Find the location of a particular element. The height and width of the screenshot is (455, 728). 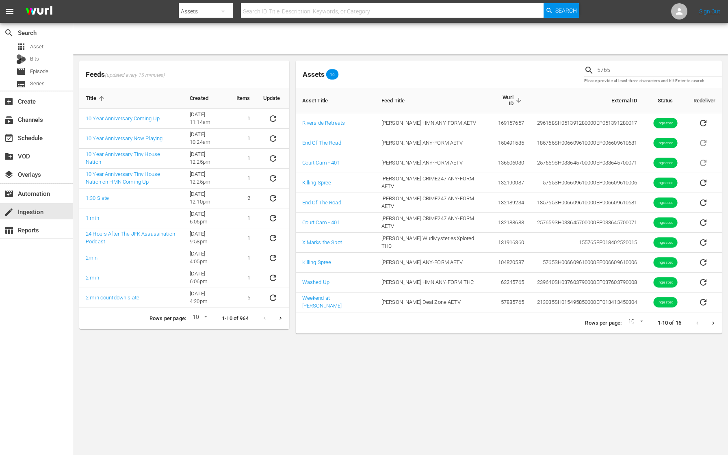

span: 16 is located at coordinates (332, 74).